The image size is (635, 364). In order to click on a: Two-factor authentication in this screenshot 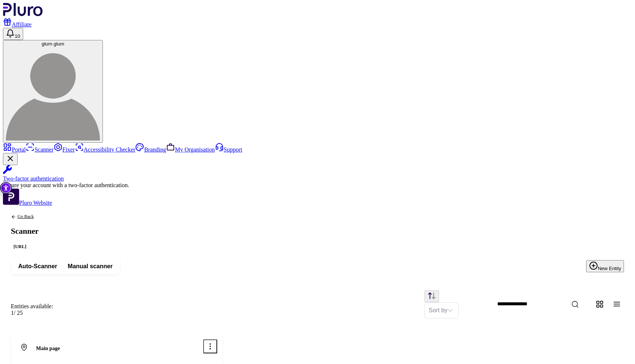, I will do `click(318, 173)`.